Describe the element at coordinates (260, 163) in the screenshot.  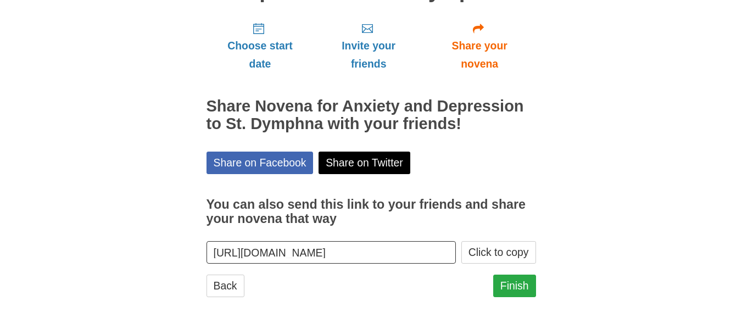
I see `a: Share on Facebook` at that location.